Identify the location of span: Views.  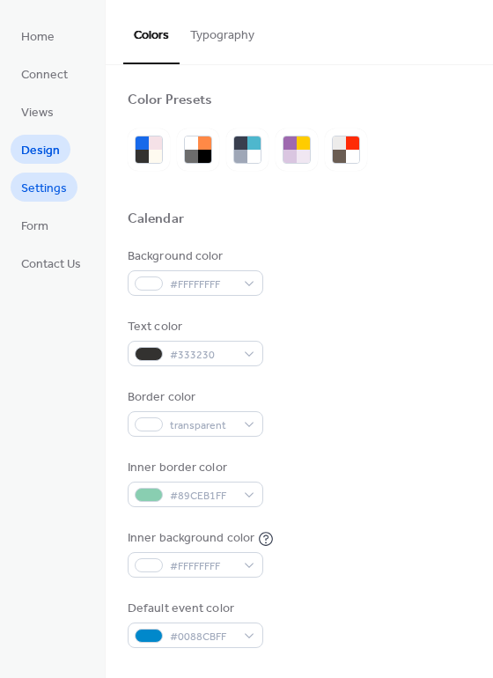
(37, 113).